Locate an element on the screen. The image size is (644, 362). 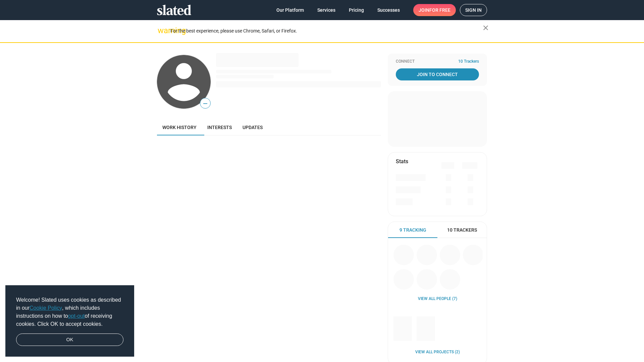
span: Join is located at coordinates (434, 10).